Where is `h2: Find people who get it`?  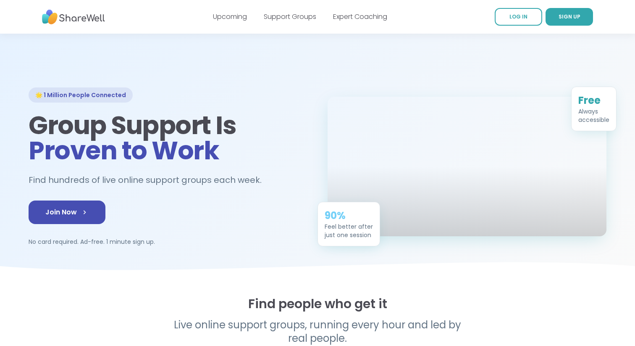
h2: Find people who get it is located at coordinates (317, 304).